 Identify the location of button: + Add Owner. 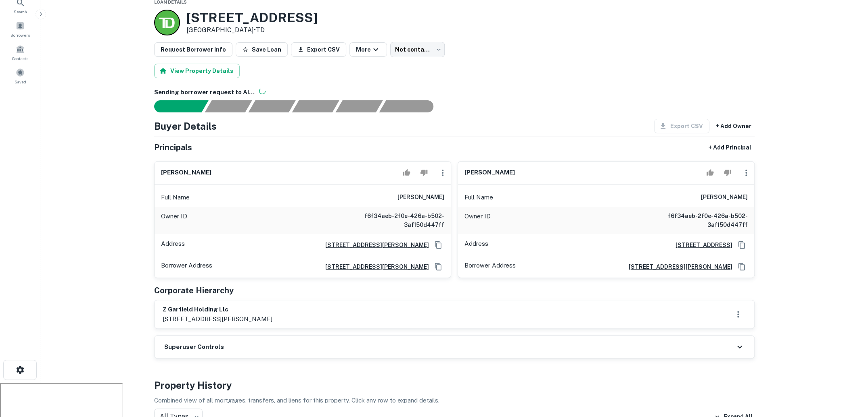
(734, 126).